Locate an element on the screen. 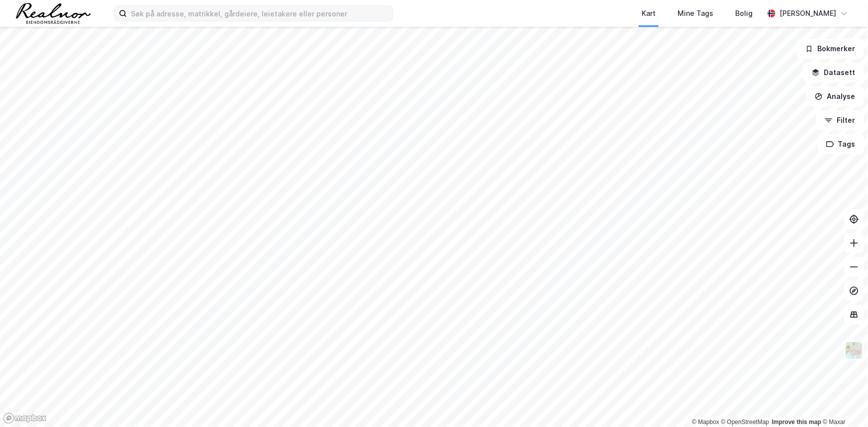  input: Søk på adresse, matrikkel, gårdeiere, leietakere eller personer is located at coordinates (260, 13).